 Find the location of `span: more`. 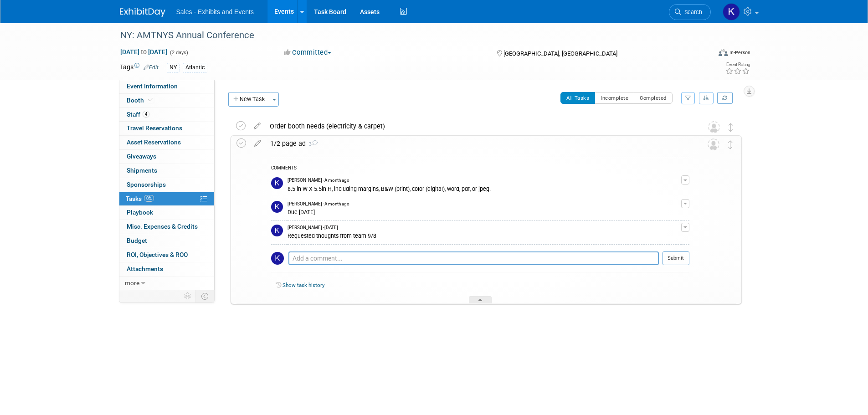

span: more is located at coordinates (132, 283).